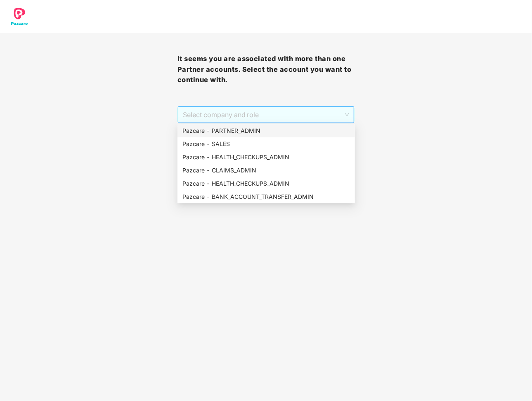 The height and width of the screenshot is (401, 532). I want to click on div: Pazcare - CLAIMS_ADMIN, so click(266, 170).